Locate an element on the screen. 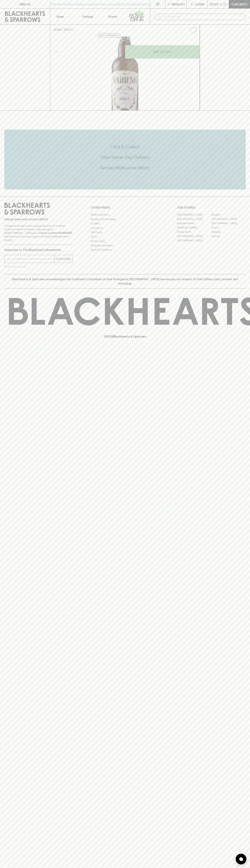 The width and height of the screenshot is (250, 868). a: Bottle Drop FAQ's is located at coordinates (125, 215).